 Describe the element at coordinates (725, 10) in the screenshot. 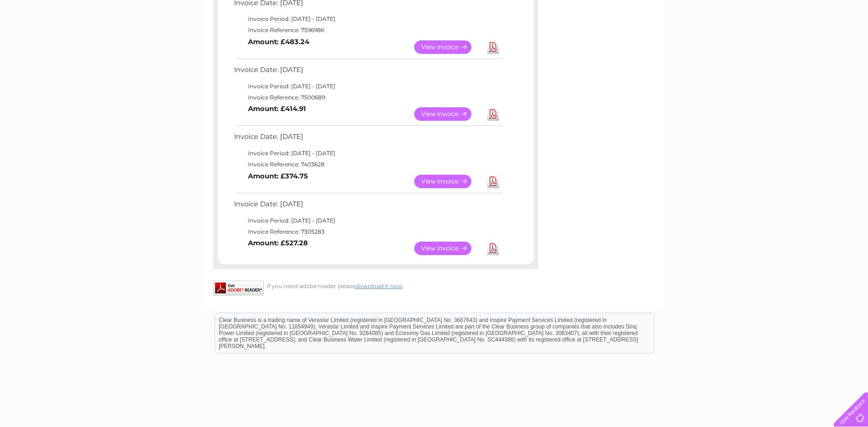

I see `span: 0333 014 3131` at that location.